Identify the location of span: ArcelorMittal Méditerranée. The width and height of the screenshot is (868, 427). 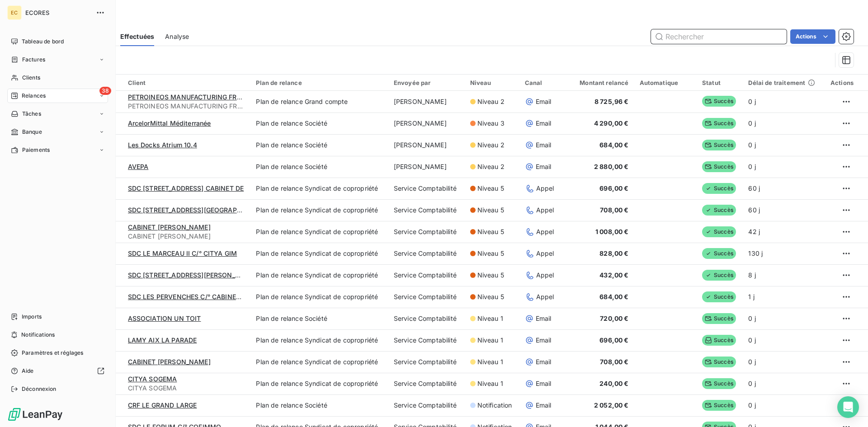
(170, 123).